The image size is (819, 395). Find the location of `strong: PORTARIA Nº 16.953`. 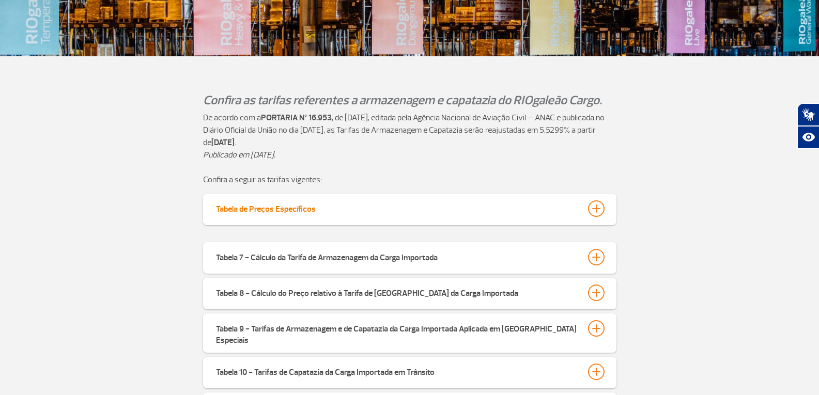

strong: PORTARIA Nº 16.953 is located at coordinates (296, 118).